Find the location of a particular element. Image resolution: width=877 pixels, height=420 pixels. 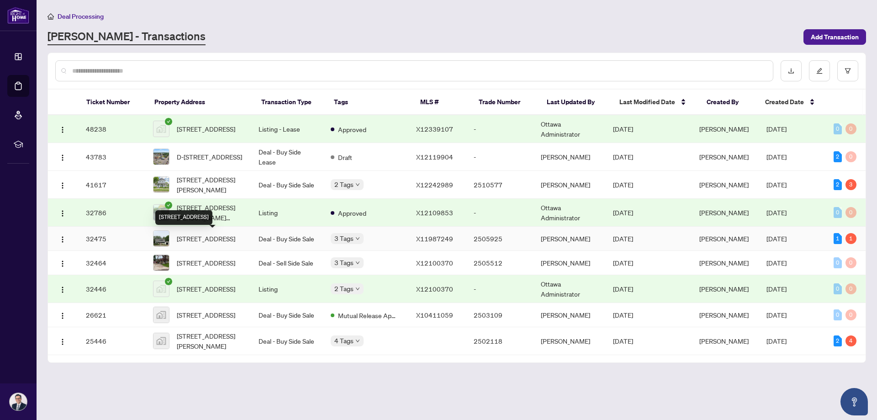

img: logo is located at coordinates (18, 15).